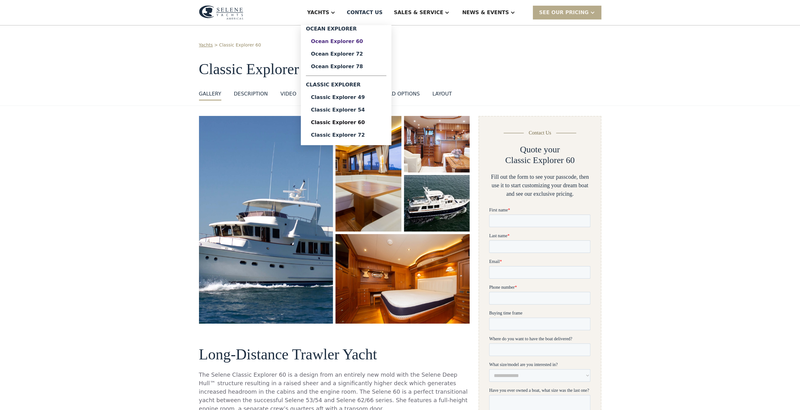  What do you see at coordinates (346, 41) in the screenshot?
I see `a: Ocean Explorer 60` at bounding box center [346, 41].